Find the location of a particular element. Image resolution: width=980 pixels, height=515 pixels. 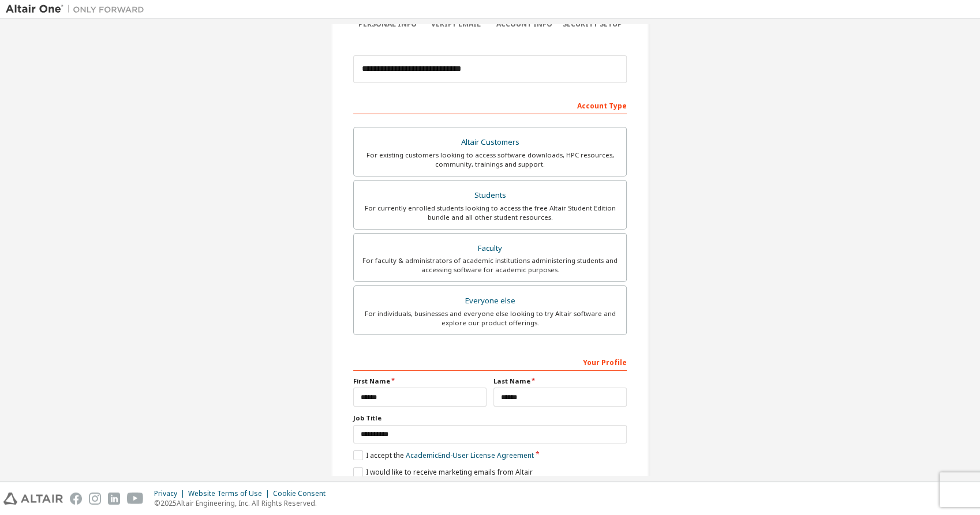

label: I accept the is located at coordinates (443, 455).